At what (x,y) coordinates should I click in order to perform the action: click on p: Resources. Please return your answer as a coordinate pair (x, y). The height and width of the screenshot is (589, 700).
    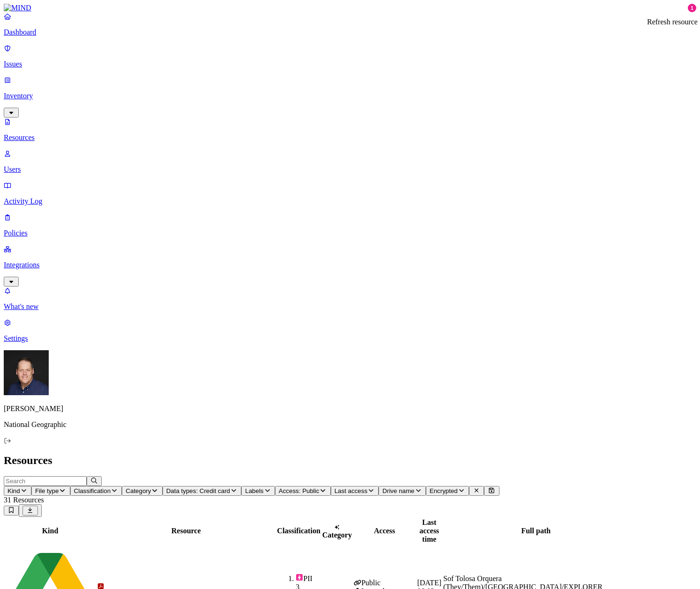
    Looking at the image, I should click on (350, 138).